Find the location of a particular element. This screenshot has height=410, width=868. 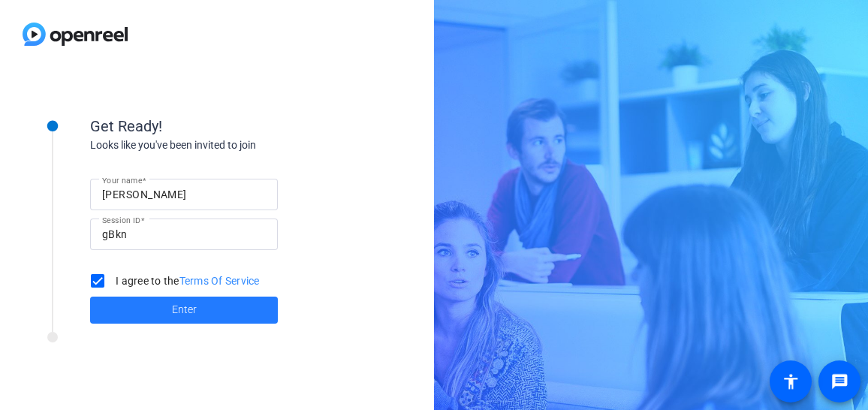

button: Enter is located at coordinates (184, 310).